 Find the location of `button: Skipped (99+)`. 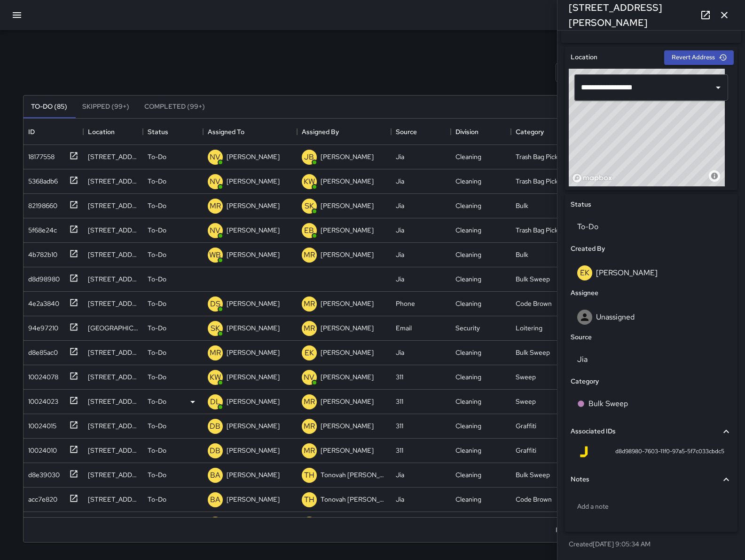

button: Skipped (99+) is located at coordinates (106, 107).